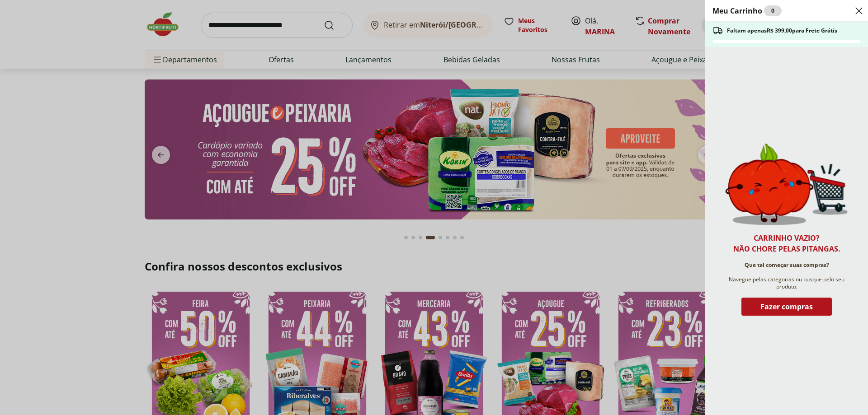 Image resolution: width=868 pixels, height=415 pixels. Describe the element at coordinates (786, 283) in the screenshot. I see `span: Navegue pelas categorias ou busque pelo seu produto.` at that location.